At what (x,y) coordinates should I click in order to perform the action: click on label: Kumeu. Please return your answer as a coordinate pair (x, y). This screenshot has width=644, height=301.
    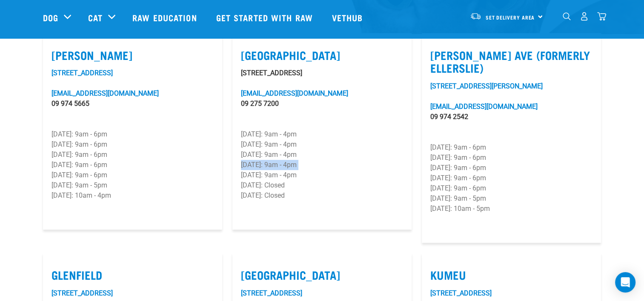
    Looking at the image, I should click on (511, 275).